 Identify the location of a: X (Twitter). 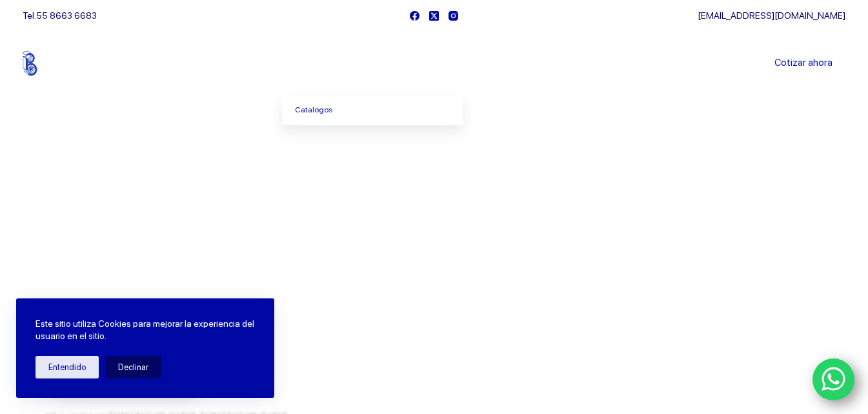
(434, 15).